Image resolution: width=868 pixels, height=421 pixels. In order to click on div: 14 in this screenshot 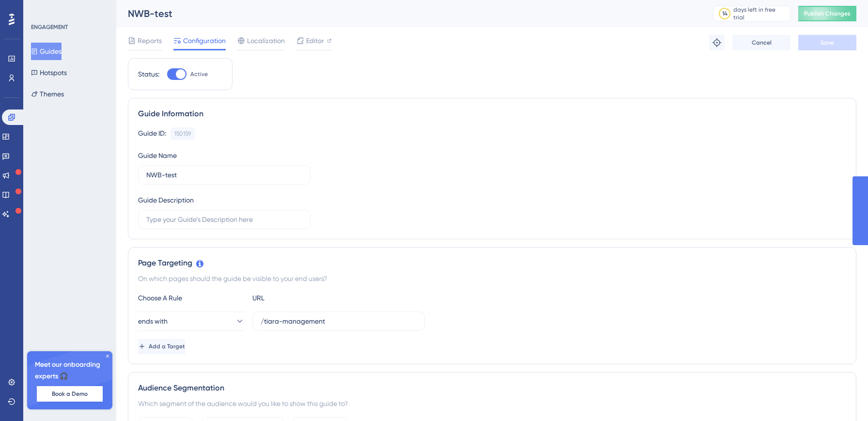, I will do `click(724, 13)`.